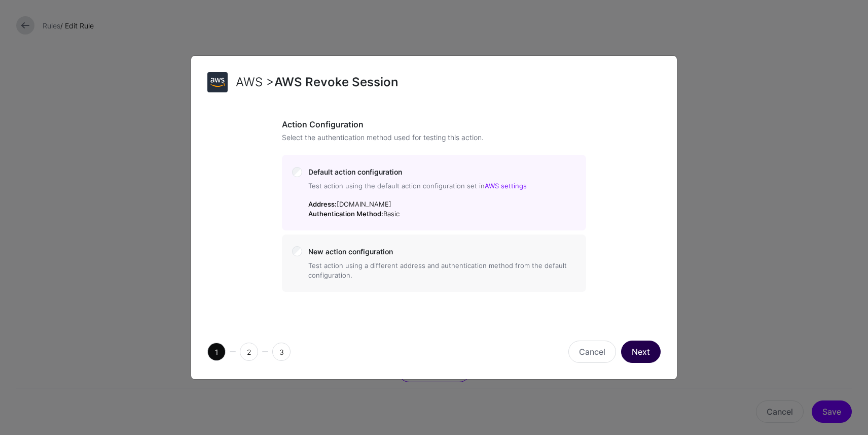 This screenshot has width=868, height=435. Describe the element at coordinates (442, 270) in the screenshot. I see `div: Test action using a different address and authentication method from the default configuration.` at that location.